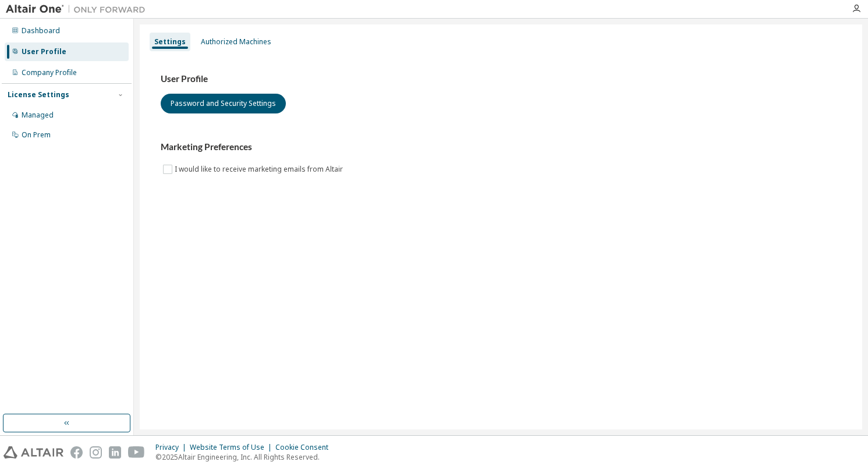 Image resolution: width=868 pixels, height=469 pixels. I want to click on div: Managed, so click(37, 115).